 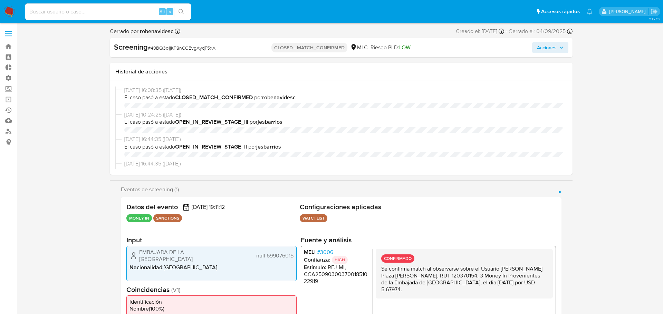 I want to click on div: Cerrado el: 04/09/2025, so click(x=540, y=31).